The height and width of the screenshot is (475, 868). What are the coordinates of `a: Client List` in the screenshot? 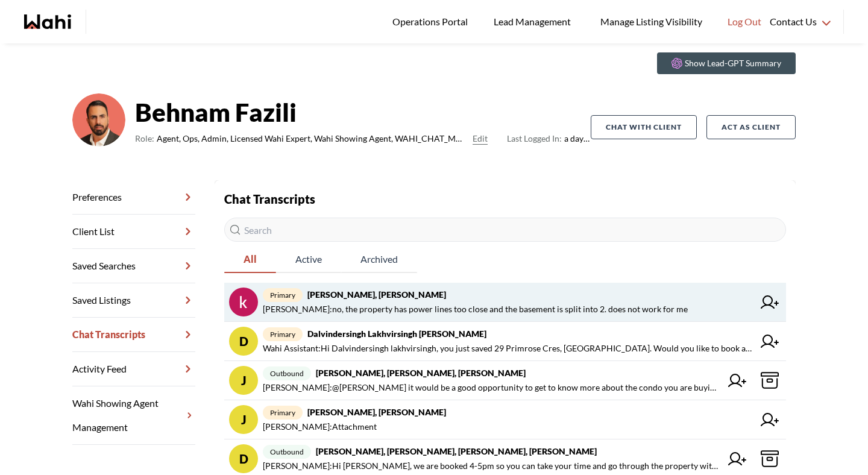 It's located at (134, 232).